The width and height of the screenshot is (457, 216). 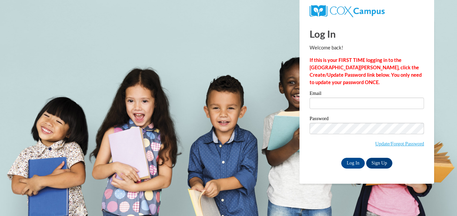 I want to click on a: Update/Forgot Password, so click(x=399, y=144).